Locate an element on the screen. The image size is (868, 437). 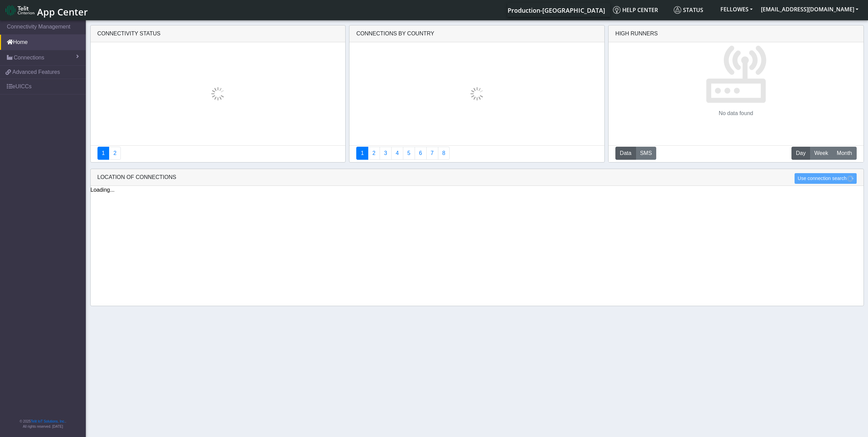
a: Your current platform instance is located at coordinates (556, 10).